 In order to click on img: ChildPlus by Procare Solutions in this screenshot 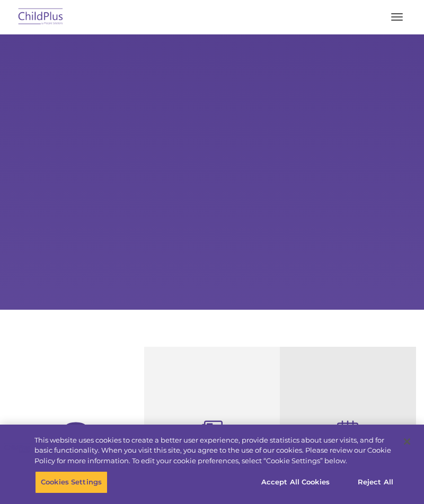, I will do `click(41, 17)`.